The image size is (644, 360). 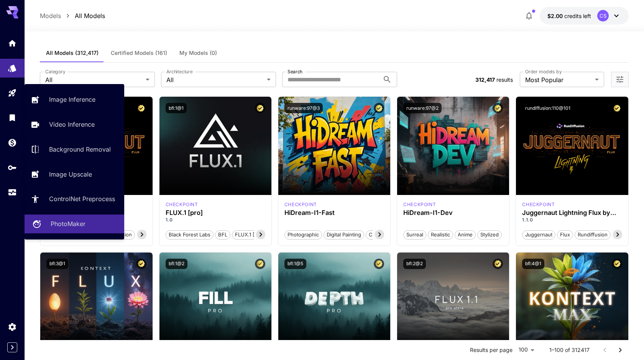 I want to click on p: Video Inference, so click(x=71, y=124).